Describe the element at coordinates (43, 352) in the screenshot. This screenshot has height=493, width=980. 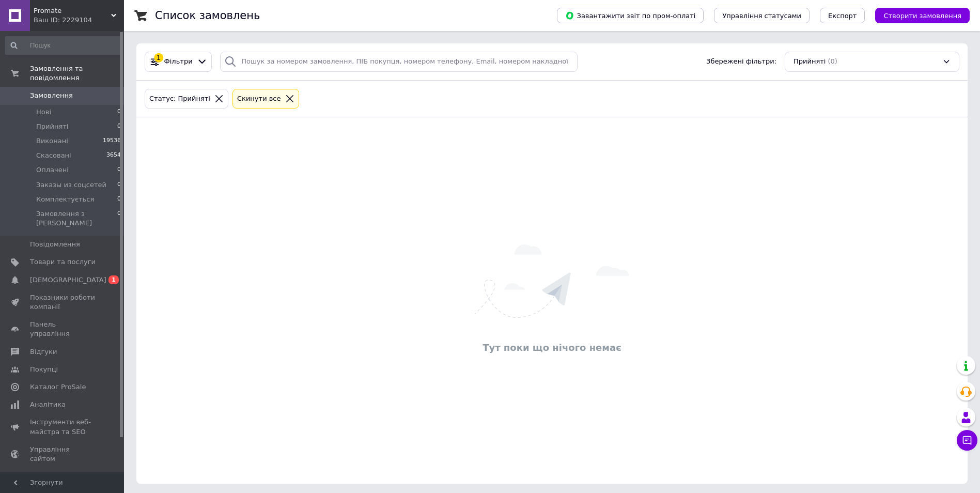
I see `span: Відгуки` at that location.